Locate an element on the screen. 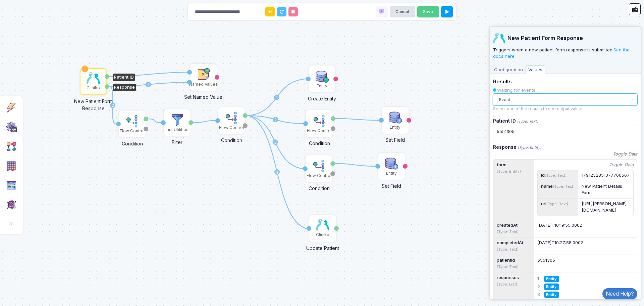  div: New Patient Details Form is located at coordinates (606, 189).